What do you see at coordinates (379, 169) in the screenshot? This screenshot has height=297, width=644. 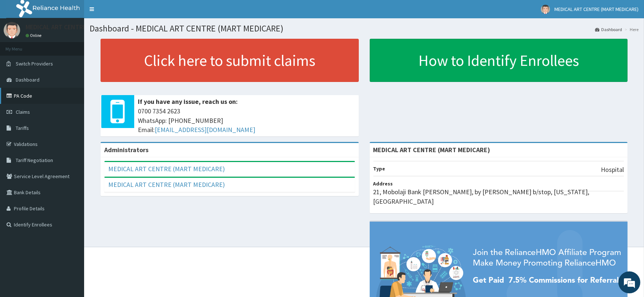 I see `b: Type` at bounding box center [379, 169].